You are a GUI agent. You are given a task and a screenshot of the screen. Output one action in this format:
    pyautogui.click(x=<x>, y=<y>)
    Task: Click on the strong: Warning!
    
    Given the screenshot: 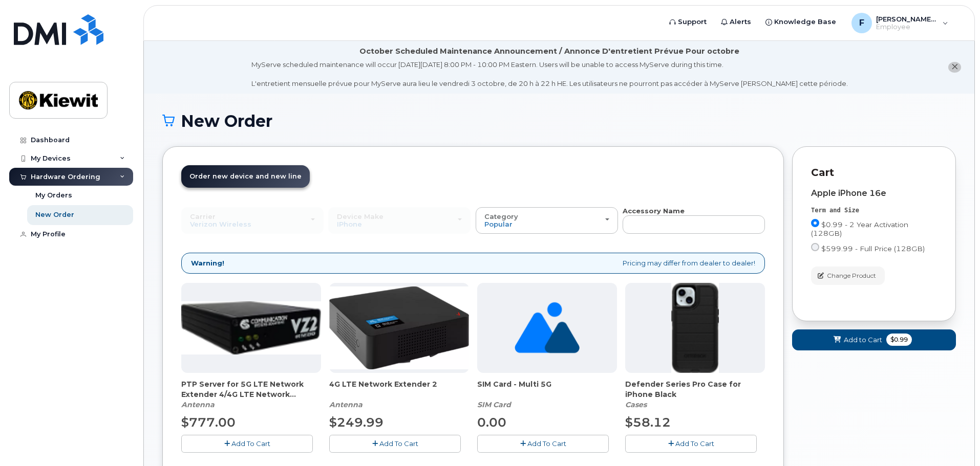 What is the action you would take?
    pyautogui.click(x=208, y=263)
    